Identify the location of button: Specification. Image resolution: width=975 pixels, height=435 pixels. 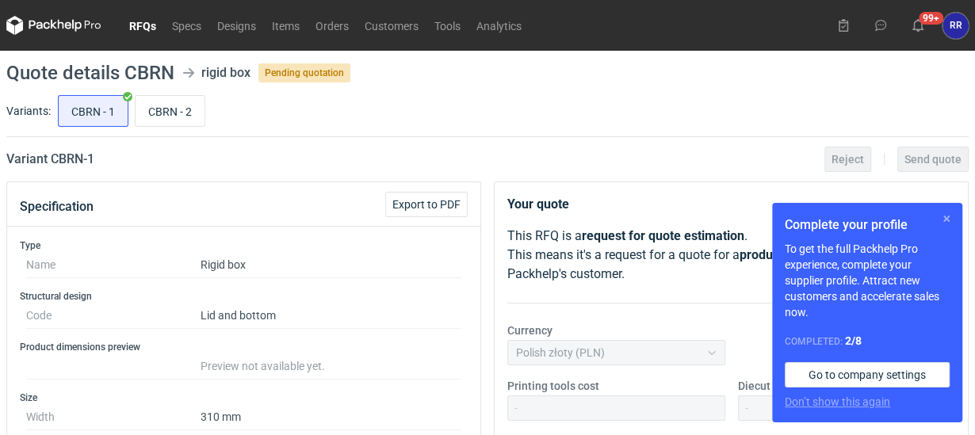
(56, 207).